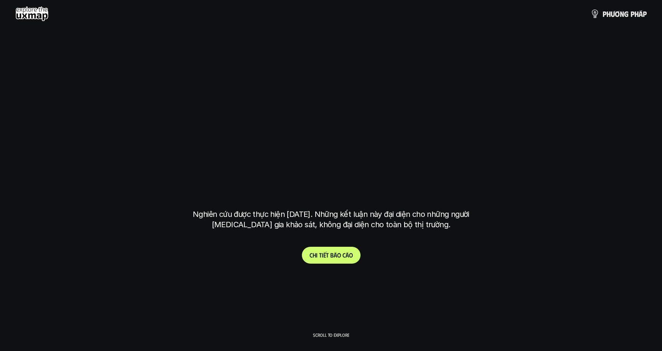  What do you see at coordinates (344, 255) in the screenshot?
I see `span: c` at bounding box center [344, 255].